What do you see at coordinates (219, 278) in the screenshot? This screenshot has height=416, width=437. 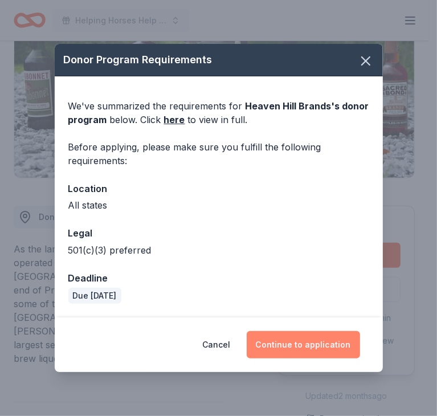 I see `div: Deadline` at bounding box center [219, 278].